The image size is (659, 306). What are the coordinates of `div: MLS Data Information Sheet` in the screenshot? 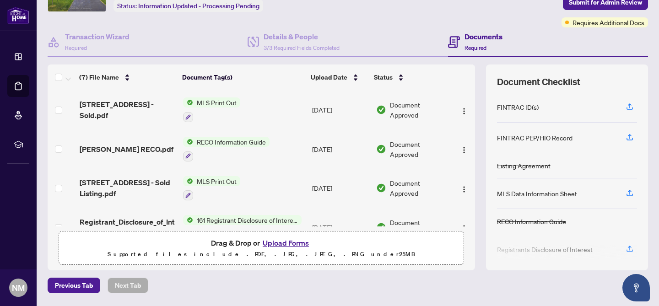 It's located at (537, 193).